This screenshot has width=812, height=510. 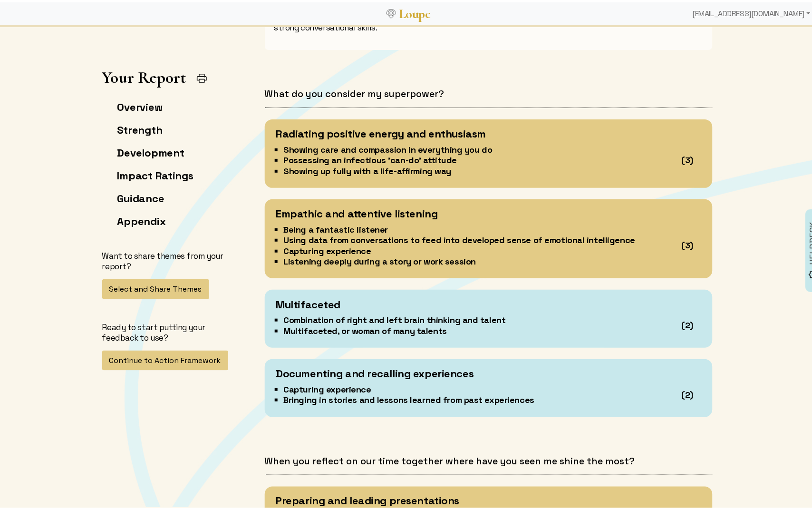 What do you see at coordinates (467, 158) in the screenshot?
I see `li: Possessing an infectious 'can-do' attitude` at bounding box center [467, 158].